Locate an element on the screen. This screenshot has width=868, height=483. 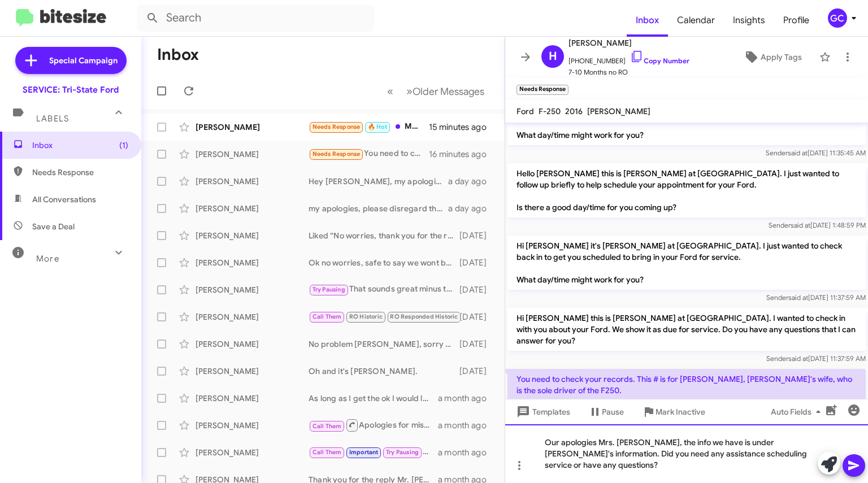
span: 7-10 Months no RO is located at coordinates (629, 73).